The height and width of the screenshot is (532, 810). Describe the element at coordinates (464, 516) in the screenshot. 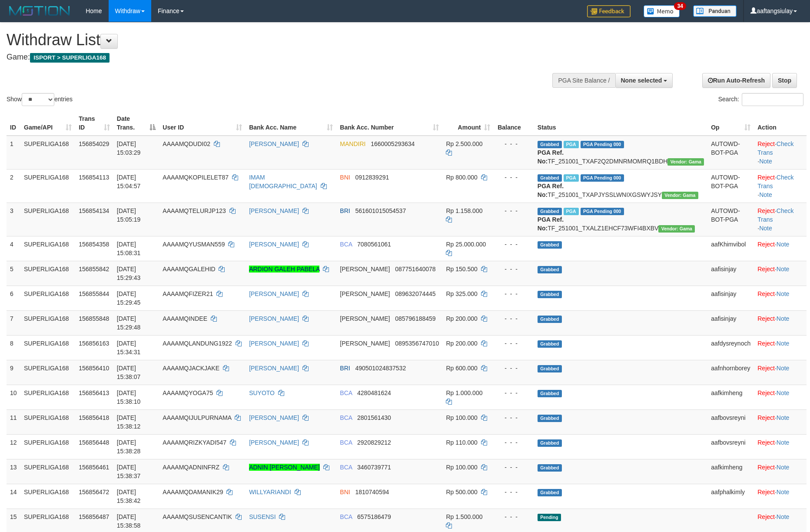

I see `span: Rp 1.500.000` at that location.